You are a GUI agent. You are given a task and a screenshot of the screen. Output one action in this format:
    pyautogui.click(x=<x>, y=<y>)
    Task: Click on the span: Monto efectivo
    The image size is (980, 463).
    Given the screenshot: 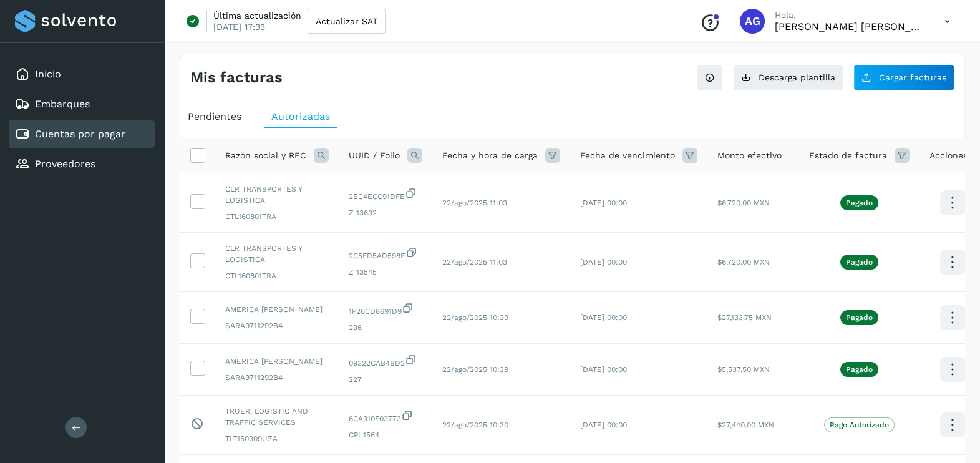 What is the action you would take?
    pyautogui.click(x=749, y=155)
    